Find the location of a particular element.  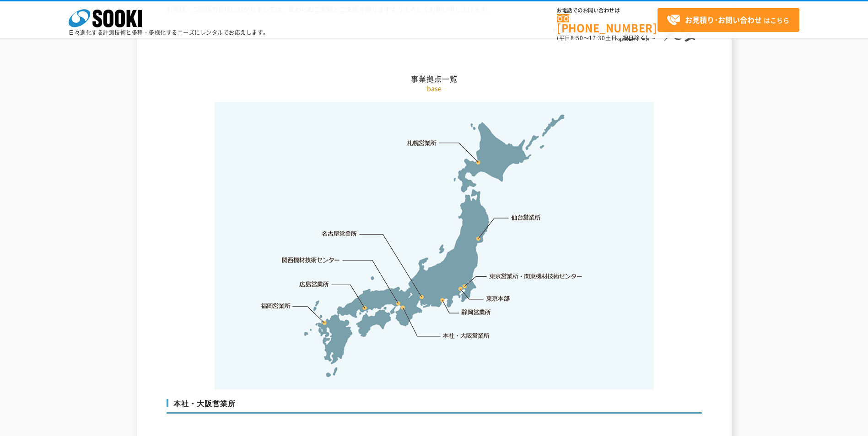

a: 広島営業所 is located at coordinates (315, 284).